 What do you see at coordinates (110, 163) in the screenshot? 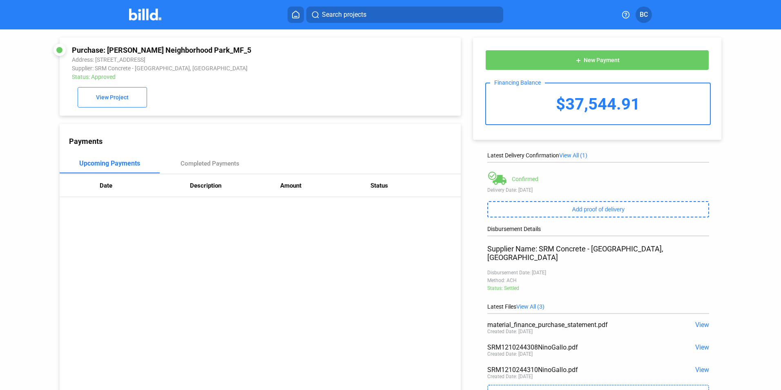
I see `div: Upcoming Payments` at bounding box center [110, 163].